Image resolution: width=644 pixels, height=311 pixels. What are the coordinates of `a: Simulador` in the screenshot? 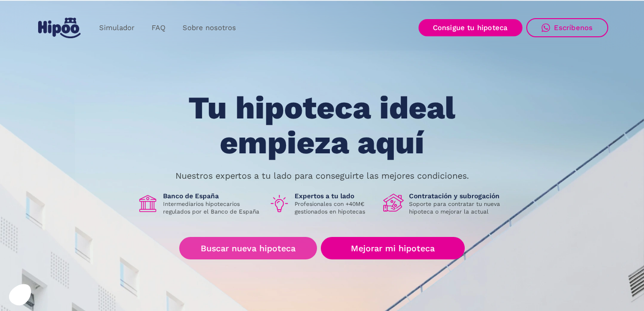 It's located at (117, 28).